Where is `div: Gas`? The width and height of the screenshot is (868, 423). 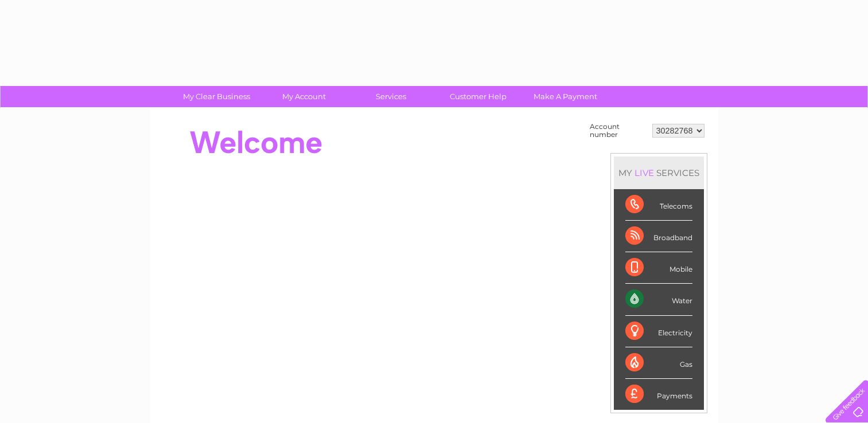 div: Gas is located at coordinates (658, 363).